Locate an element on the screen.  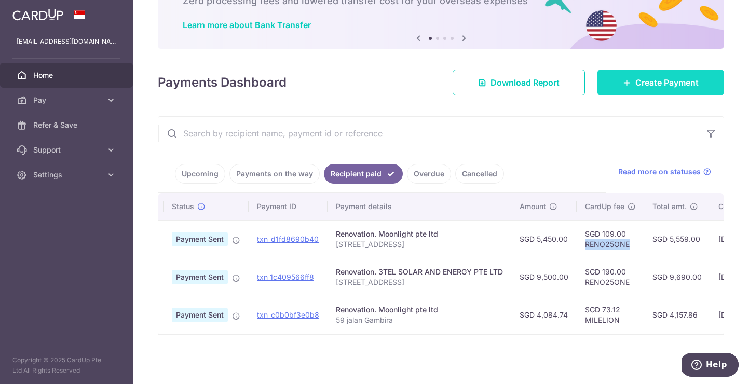
td: SGD 4,084.74 is located at coordinates (544, 315).